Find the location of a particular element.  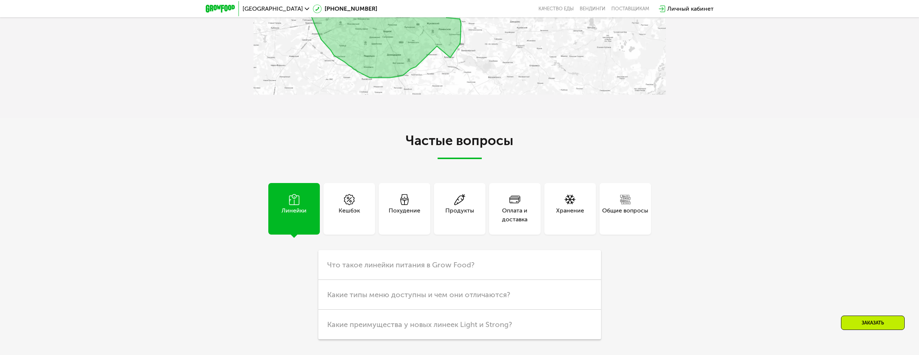

span: Какие типы меню доступны и чем они отличаются? is located at coordinates (419, 295).